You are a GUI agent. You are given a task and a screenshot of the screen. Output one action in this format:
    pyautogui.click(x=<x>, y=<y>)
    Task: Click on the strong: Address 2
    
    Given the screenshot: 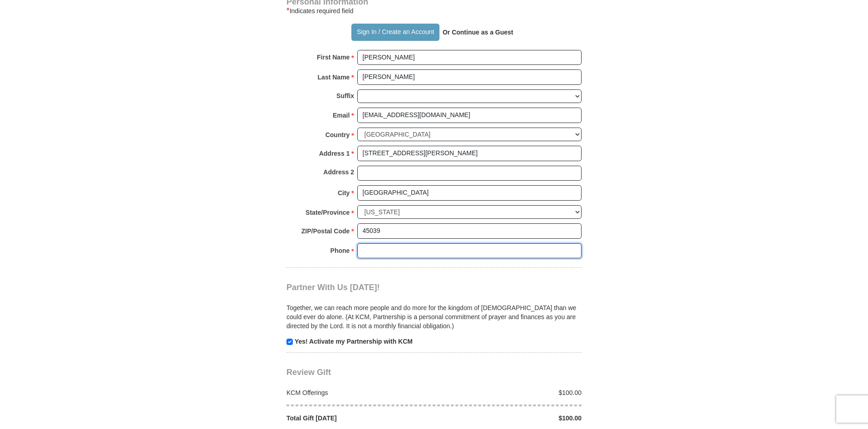 What is the action you would take?
    pyautogui.click(x=339, y=172)
    